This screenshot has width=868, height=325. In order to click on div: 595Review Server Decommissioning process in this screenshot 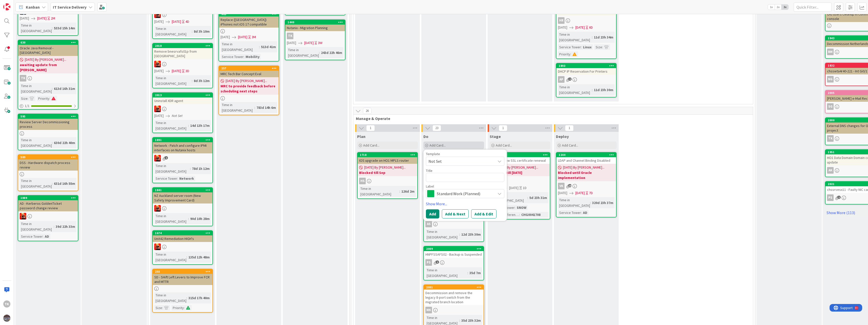, I will do `click(48, 122)`.